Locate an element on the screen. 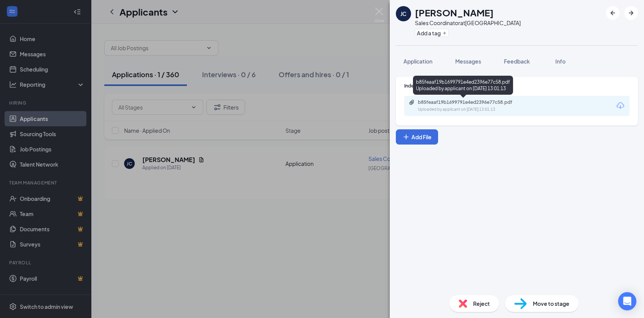 Image resolution: width=644 pixels, height=318 pixels. button: ArrowRight is located at coordinates (631, 13).